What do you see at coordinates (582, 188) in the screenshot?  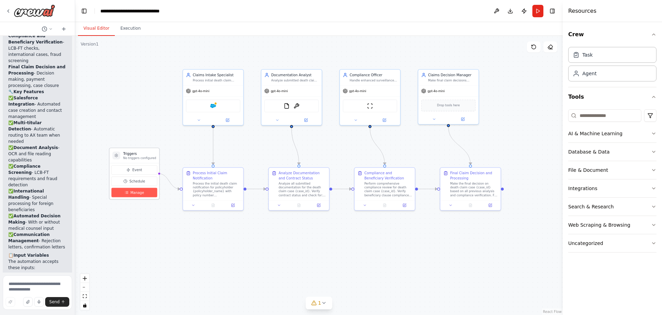 I see `div: Integrations` at bounding box center [582, 188].